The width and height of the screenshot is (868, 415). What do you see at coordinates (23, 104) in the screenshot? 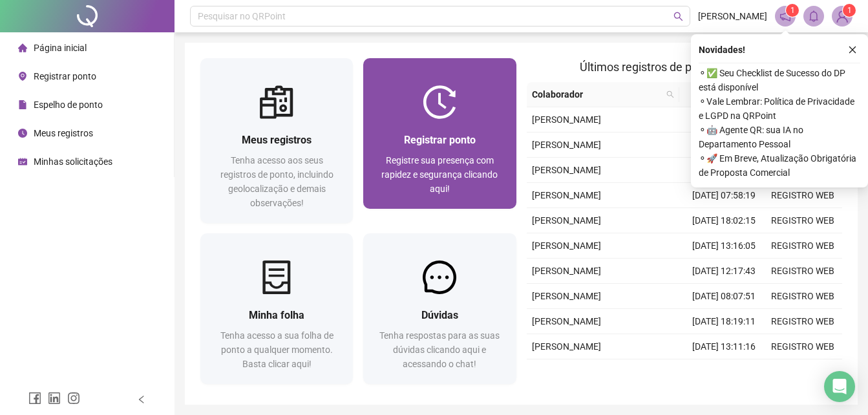
I see `span: file` at bounding box center [23, 104].